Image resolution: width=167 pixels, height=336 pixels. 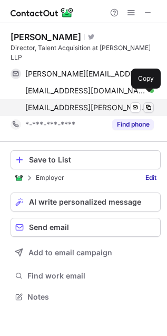 I want to click on button: Notes, so click(x=85, y=297).